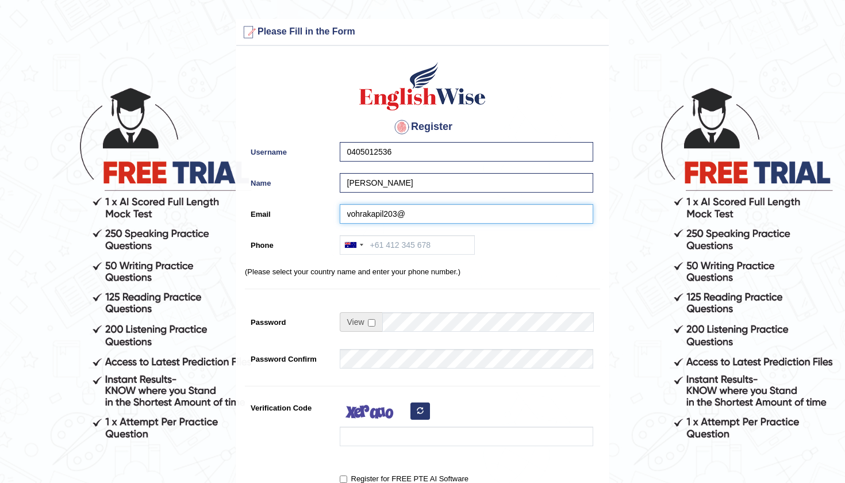 The width and height of the screenshot is (845, 483). Describe the element at coordinates (407, 245) in the screenshot. I see `input: +61 412 345 678` at that location.